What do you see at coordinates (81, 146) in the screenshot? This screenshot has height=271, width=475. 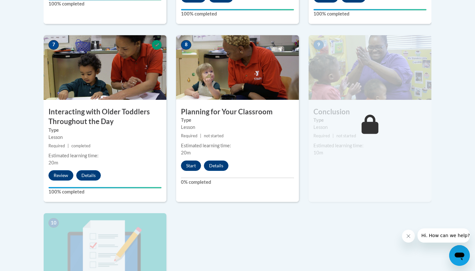 I see `span: completed` at bounding box center [81, 146].